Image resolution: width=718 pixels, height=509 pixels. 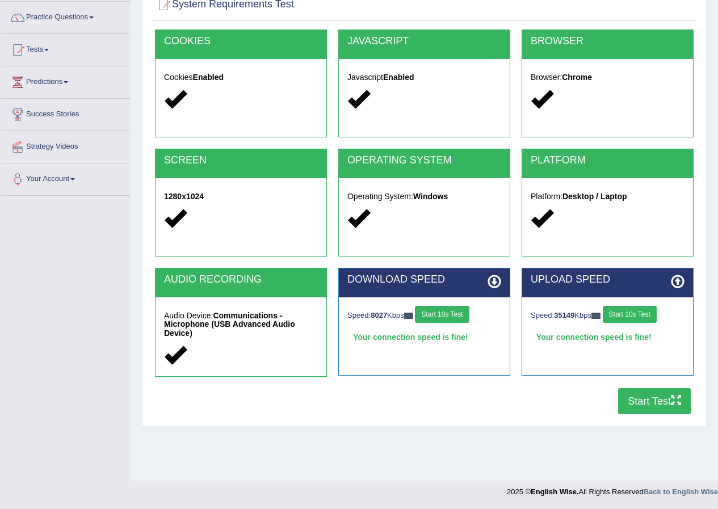 I want to click on strong: 1280x1024, so click(x=184, y=196).